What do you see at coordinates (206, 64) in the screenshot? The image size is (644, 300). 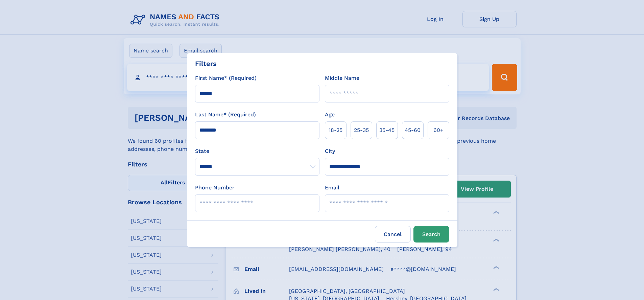 I see `div: Filters` at bounding box center [206, 64].